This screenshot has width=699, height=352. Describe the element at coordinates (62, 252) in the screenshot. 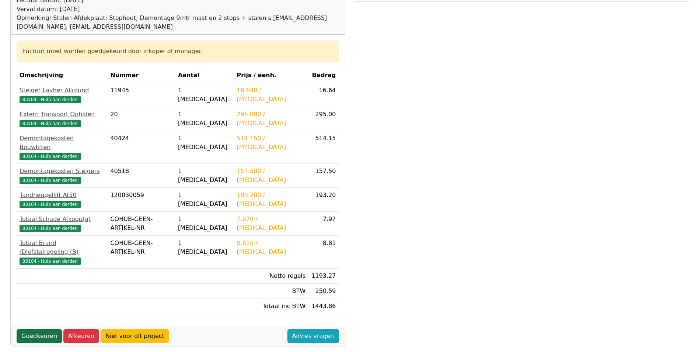

I see `a: Totaal Brand /Diefstalregeling (B)83104 - Hulp aan derden` at that location.